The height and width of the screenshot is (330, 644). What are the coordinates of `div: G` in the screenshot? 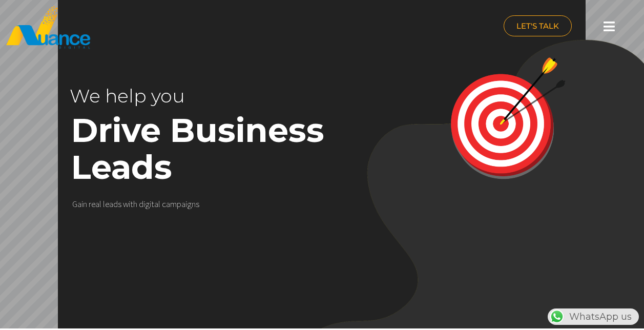 It's located at (75, 204).